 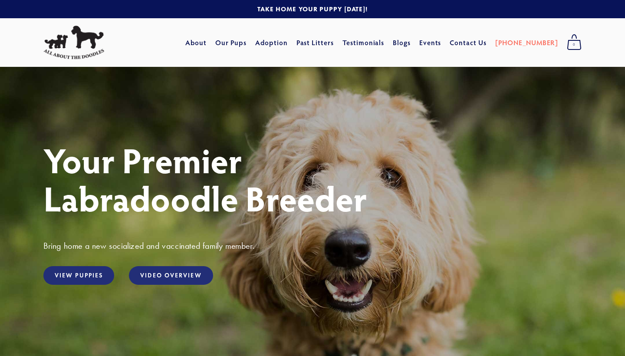 What do you see at coordinates (196, 43) in the screenshot?
I see `a: About` at bounding box center [196, 43].